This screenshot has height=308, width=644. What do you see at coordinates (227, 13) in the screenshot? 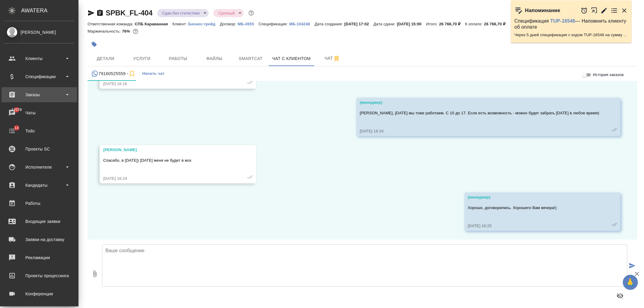
I see `button: Срочный` at bounding box center [227, 13].